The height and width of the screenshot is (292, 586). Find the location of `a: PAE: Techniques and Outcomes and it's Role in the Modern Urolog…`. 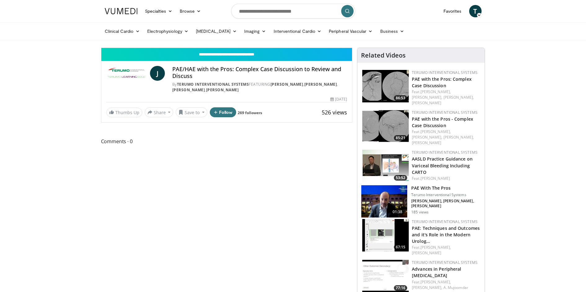

a: PAE: Techniques and Outcomes and it's Role in the Modern Urolog… is located at coordinates (445, 235).